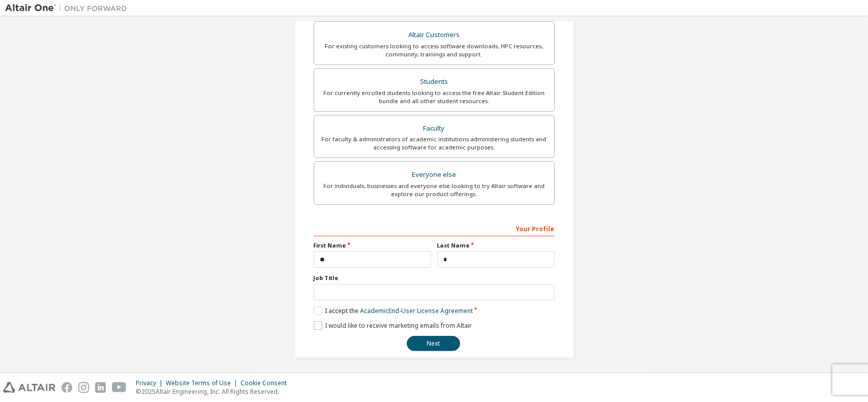 This screenshot has width=868, height=402. Describe the element at coordinates (84, 388) in the screenshot. I see `img: instagram.svg` at that location.